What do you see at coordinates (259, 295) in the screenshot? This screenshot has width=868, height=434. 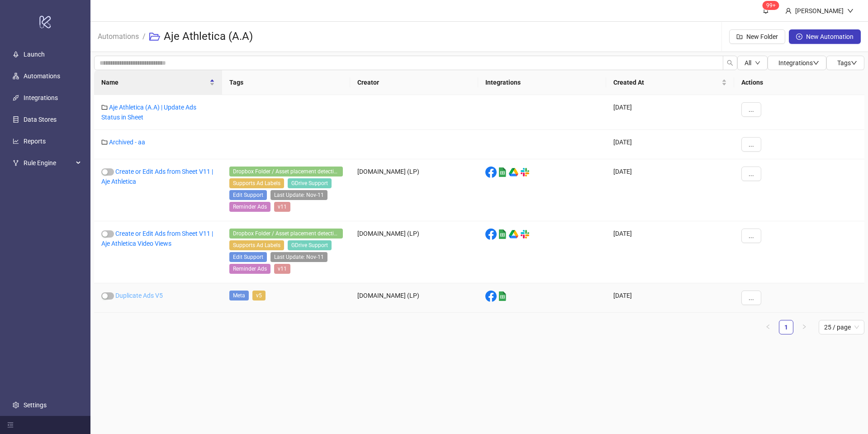 I see `span: v5` at bounding box center [259, 295].